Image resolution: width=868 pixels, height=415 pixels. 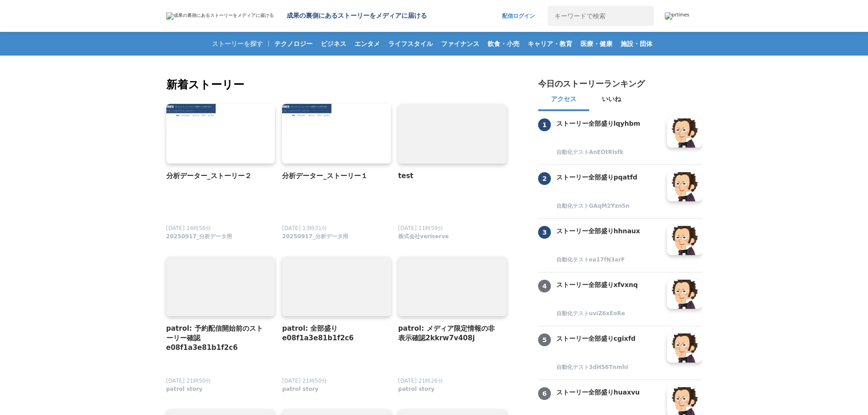 What do you see at coordinates (564, 100) in the screenshot?
I see `button: アクセス` at bounding box center [564, 100].